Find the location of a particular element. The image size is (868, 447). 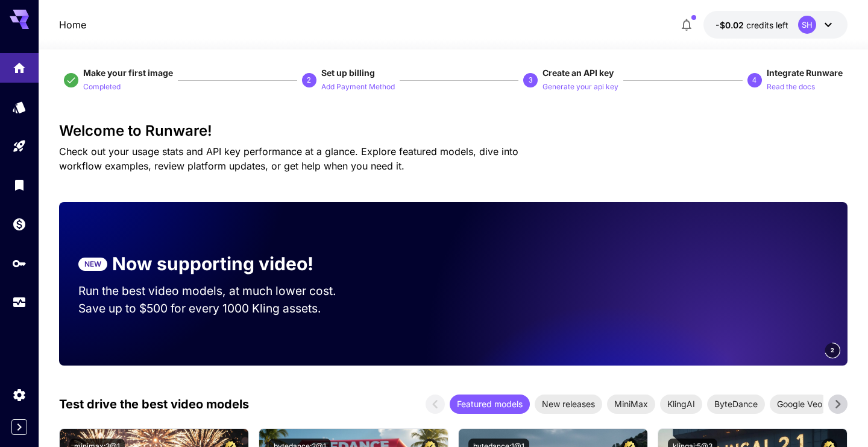

span: Make your first image is located at coordinates (128, 72).